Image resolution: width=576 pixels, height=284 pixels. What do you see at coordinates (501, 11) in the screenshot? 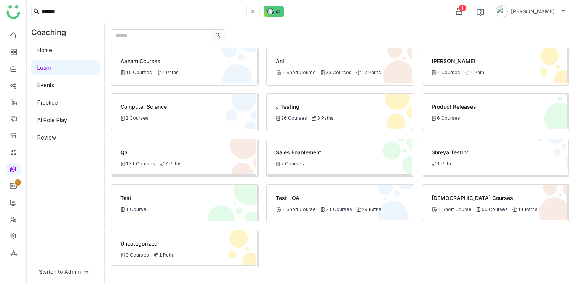
I see `img: avatar` at bounding box center [501, 11].